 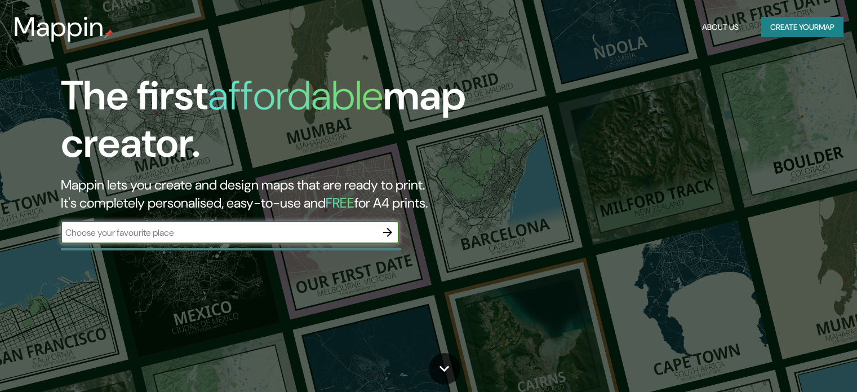 What do you see at coordinates (59, 27) in the screenshot?
I see `h3: Mappin` at bounding box center [59, 27].